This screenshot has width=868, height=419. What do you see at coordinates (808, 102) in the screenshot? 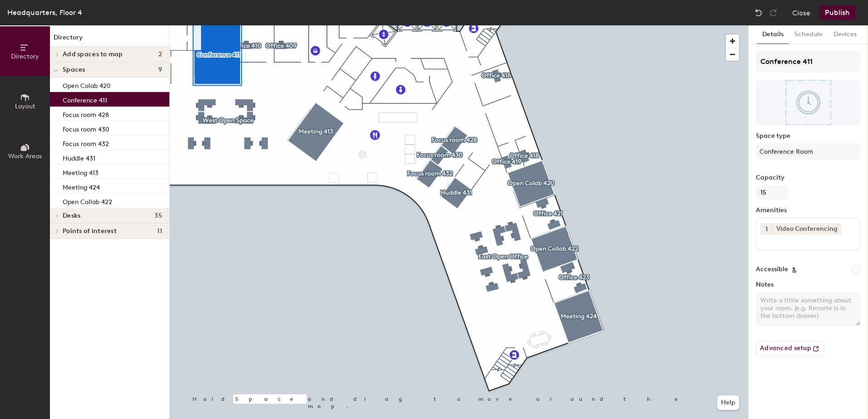
I see `img: The space named Conference 411` at bounding box center [808, 102].